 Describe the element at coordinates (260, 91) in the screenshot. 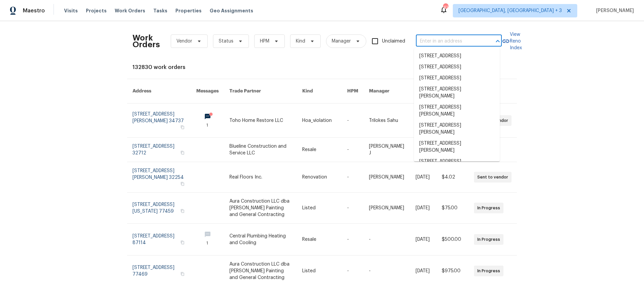

I see `th: Trade Partner` at that location.